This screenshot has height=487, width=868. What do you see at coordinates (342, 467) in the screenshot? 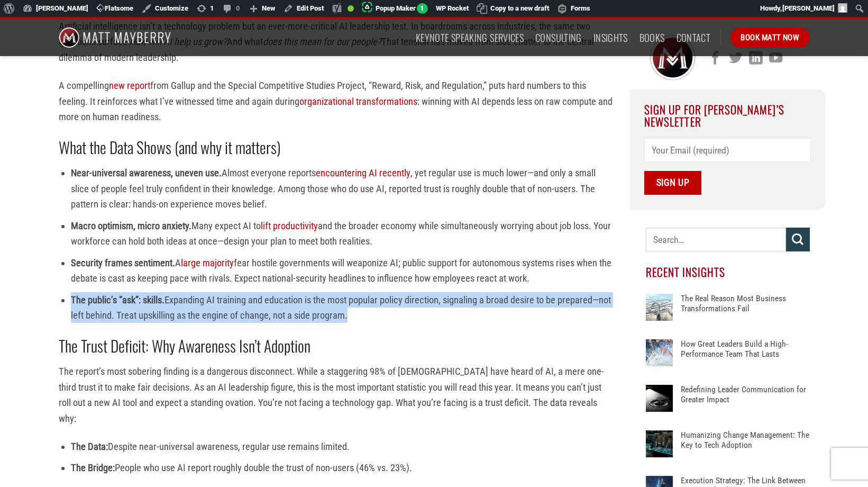
I see `li: People who use AI report roughly double the trust of non-users (46% vs. 23%).` at bounding box center [342, 467].